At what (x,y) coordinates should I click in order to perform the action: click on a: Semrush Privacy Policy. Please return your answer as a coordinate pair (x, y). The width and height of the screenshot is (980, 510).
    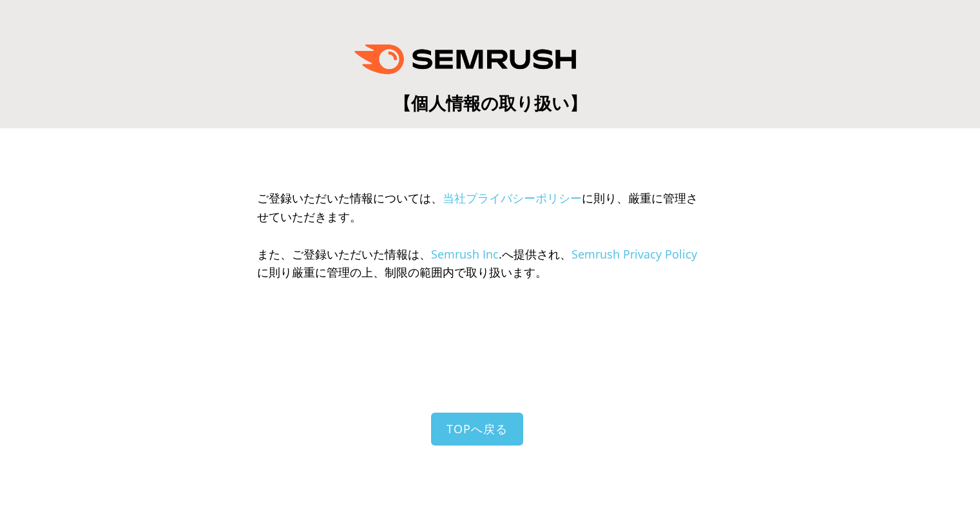
    Looking at the image, I should click on (635, 254).